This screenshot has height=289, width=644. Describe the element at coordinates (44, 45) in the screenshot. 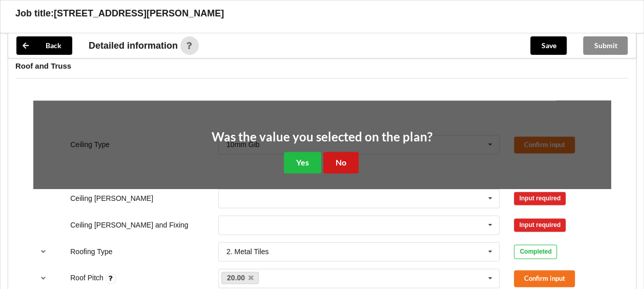

I see `button: Back` at that location.